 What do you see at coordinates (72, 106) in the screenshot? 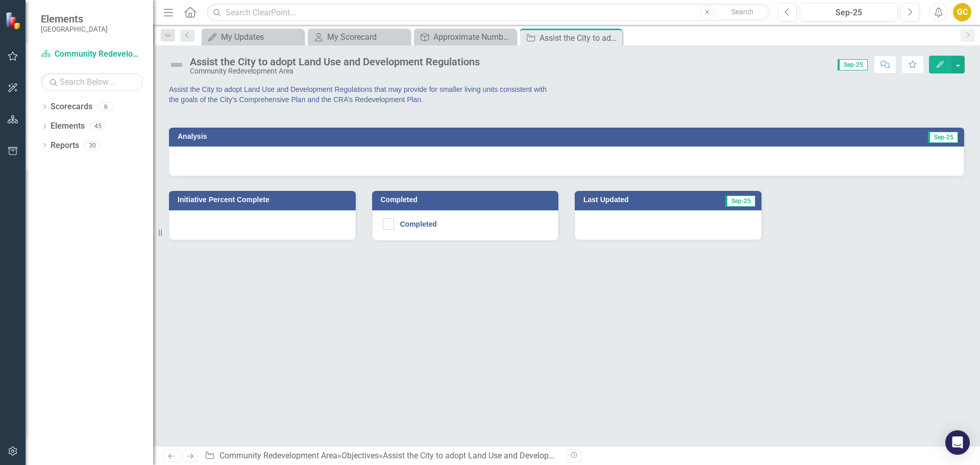
I see `a: Scorecards` at bounding box center [72, 106].